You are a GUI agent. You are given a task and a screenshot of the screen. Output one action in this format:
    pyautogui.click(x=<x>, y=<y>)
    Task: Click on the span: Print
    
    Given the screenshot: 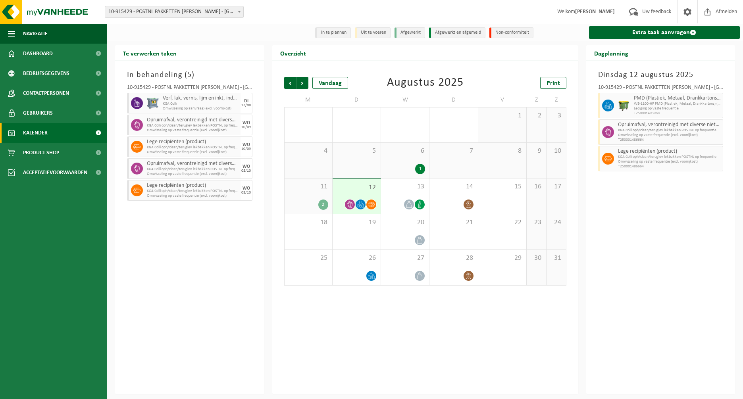 What is the action you would take?
    pyautogui.click(x=553, y=83)
    